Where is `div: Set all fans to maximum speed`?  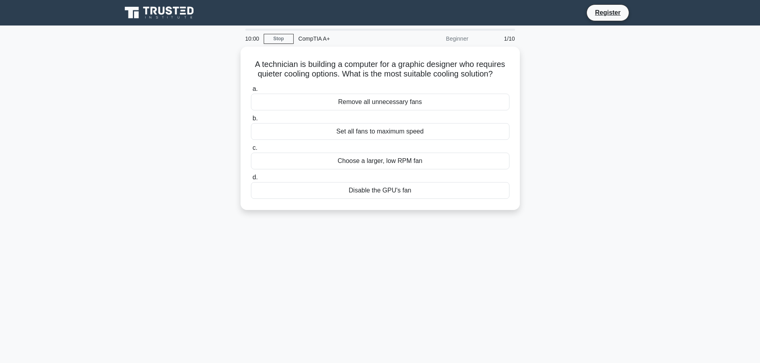
div: Set all fans to maximum speed is located at coordinates (380, 132).